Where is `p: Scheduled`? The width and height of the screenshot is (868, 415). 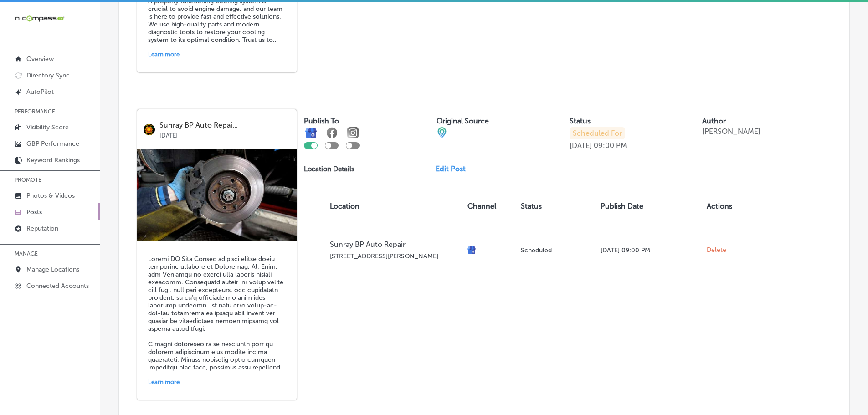
p: Scheduled is located at coordinates (557, 250).